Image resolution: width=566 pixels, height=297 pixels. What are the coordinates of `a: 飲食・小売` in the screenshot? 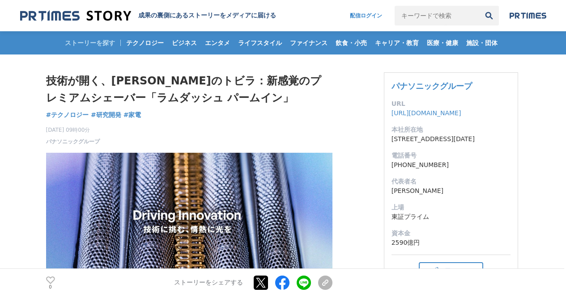 It's located at (351, 43).